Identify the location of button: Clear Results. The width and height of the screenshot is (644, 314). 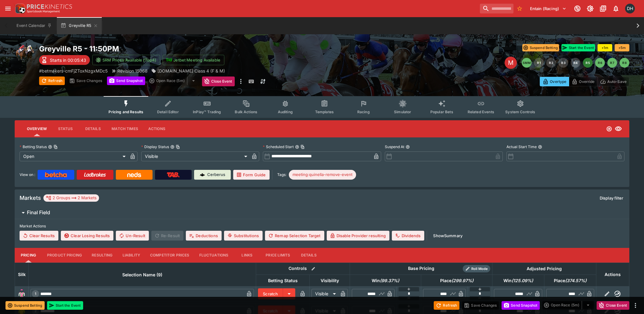
(39, 236).